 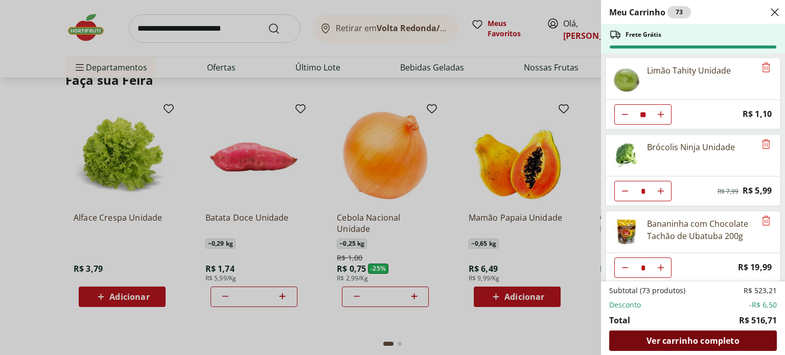 What do you see at coordinates (756, 114) in the screenshot?
I see `span: R$ 1,10` at bounding box center [756, 114].